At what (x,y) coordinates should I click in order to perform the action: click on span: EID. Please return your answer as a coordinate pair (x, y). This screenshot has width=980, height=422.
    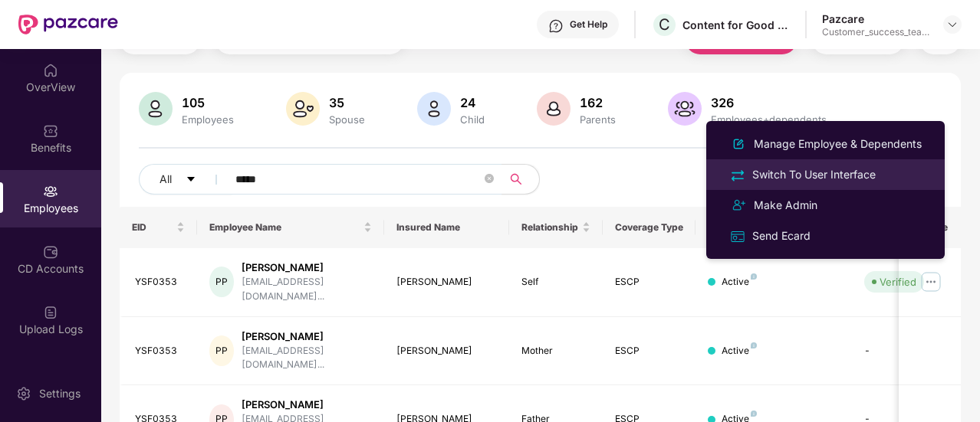
    Looking at the image, I should click on (153, 228).